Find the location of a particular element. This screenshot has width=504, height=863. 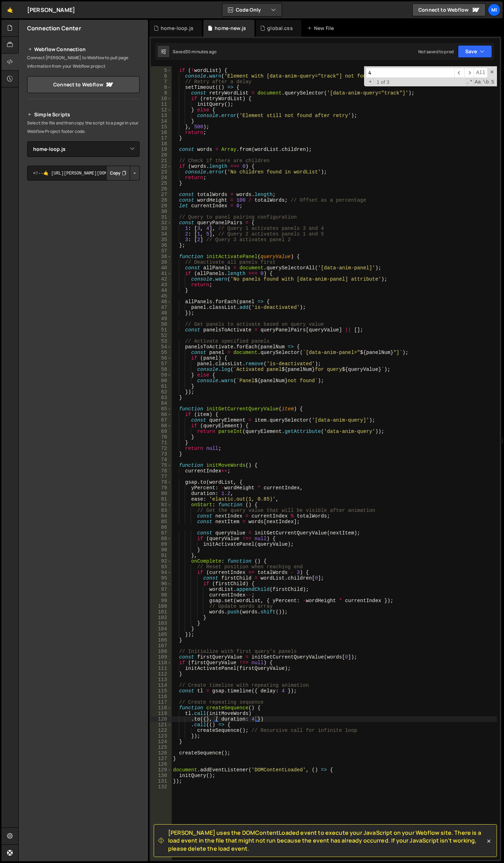

div: Button group with nested dropdown is located at coordinates (122, 173).